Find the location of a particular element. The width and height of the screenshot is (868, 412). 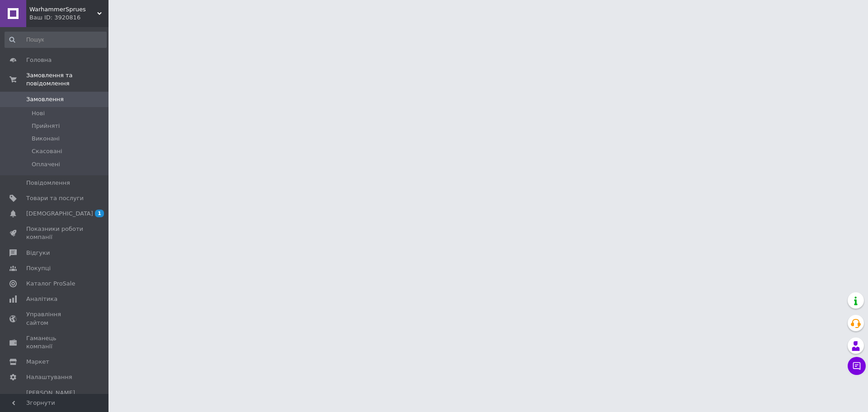

span: Маркет is located at coordinates (38, 362).